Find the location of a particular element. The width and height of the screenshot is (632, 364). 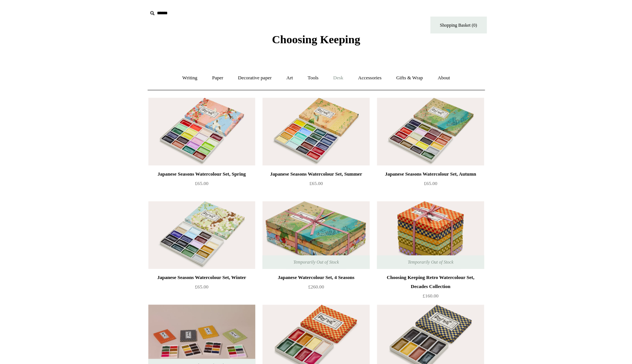

div: Choosing Keeping Retro Watercolour Set, Decades Collection is located at coordinates (430, 282).